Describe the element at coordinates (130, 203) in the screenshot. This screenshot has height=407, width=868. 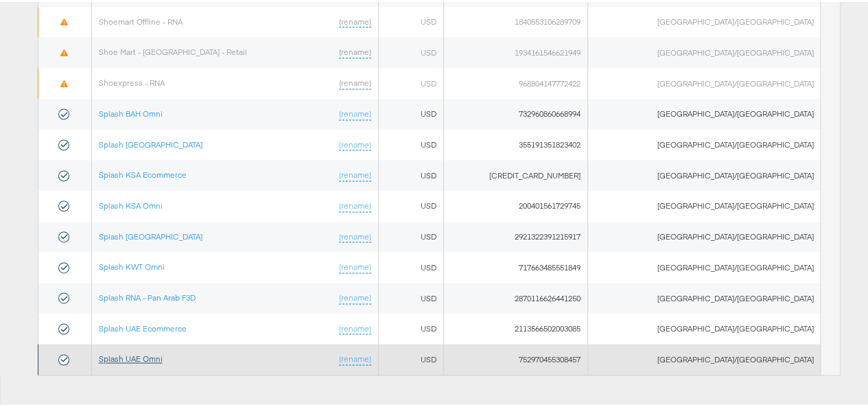
I see `a: Splash KSA Omni` at that location.